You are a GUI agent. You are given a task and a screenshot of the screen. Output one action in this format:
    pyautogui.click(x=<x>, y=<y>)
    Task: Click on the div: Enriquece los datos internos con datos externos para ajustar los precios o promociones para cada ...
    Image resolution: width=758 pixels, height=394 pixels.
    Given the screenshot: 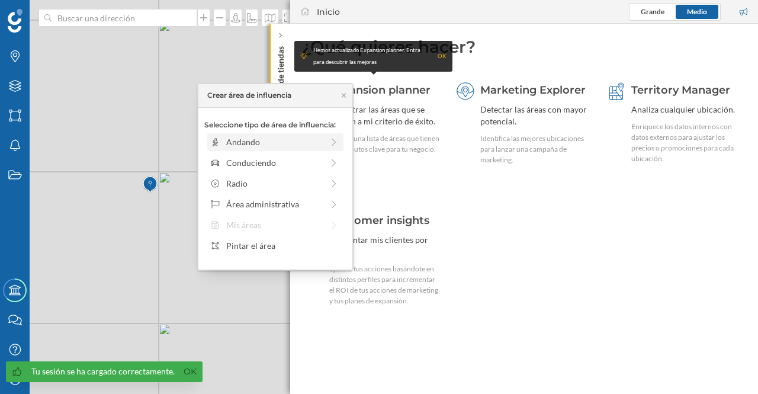 What is the action you would take?
    pyautogui.click(x=687, y=143)
    